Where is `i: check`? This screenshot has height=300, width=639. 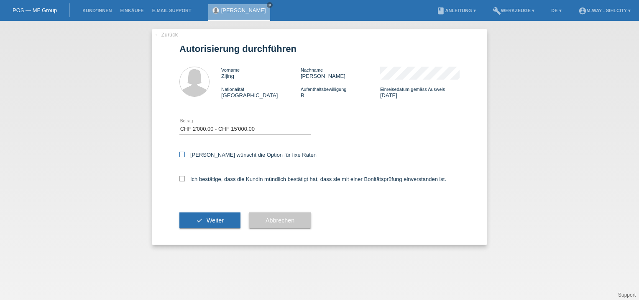 i: check is located at coordinates (200, 220).